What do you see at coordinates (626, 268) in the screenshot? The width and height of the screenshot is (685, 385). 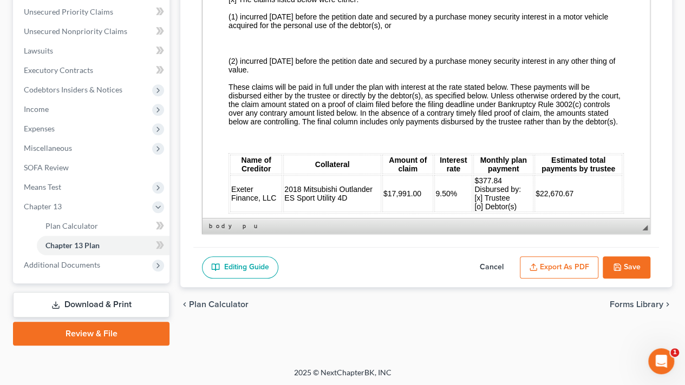 I see `button: Save` at bounding box center [626, 268].